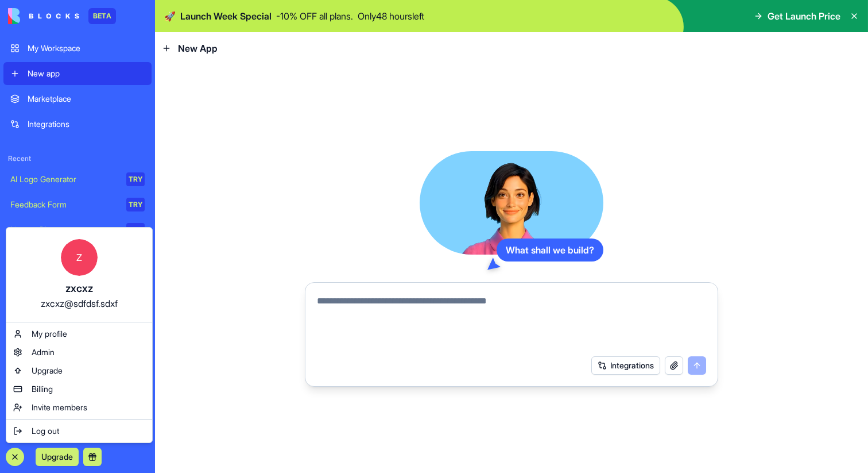 The width and height of the screenshot is (868, 473). I want to click on div: AI Logo Generator, so click(64, 179).